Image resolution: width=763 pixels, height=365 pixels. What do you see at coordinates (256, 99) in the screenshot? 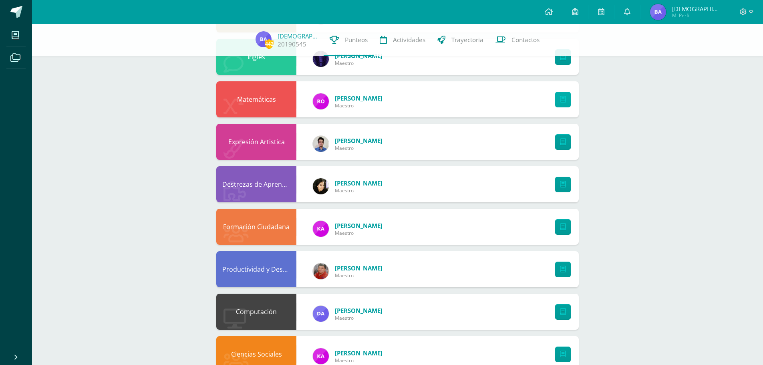
I see `div: Matemáticas` at bounding box center [256, 99].